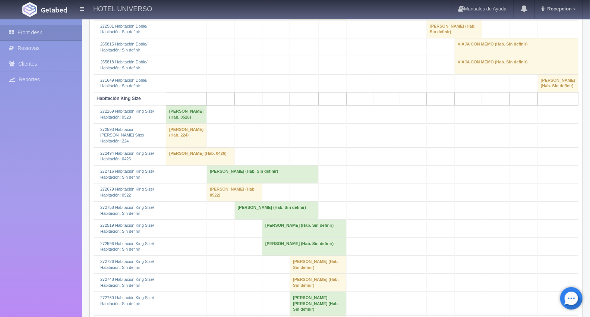 This screenshot has width=590, height=317. I want to click on a: 265818 Habitación Doble/Habitación: Sin definir, so click(124, 65).